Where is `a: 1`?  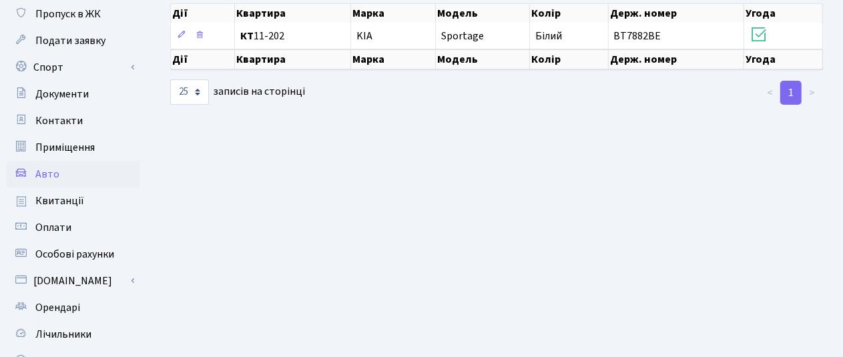 a: 1 is located at coordinates (791, 93).